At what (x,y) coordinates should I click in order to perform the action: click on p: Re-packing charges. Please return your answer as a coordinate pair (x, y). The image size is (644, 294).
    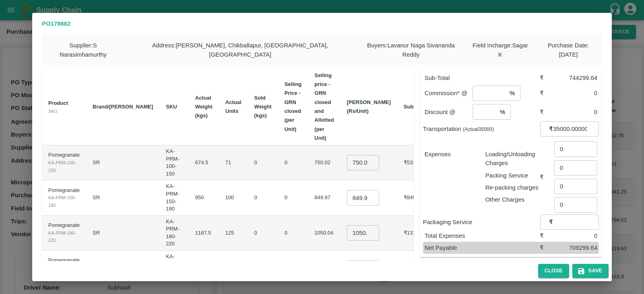
    Looking at the image, I should click on (512, 187).